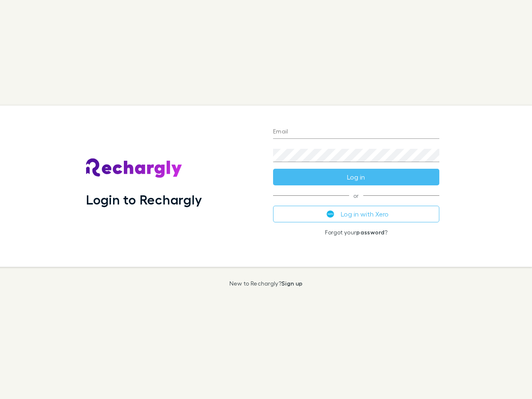  Describe the element at coordinates (331, 214) in the screenshot. I see `img: Xero's logo` at that location.